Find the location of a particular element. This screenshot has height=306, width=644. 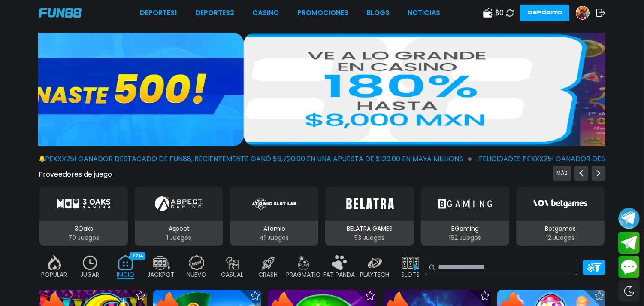

button: Atomic is located at coordinates (274, 216).